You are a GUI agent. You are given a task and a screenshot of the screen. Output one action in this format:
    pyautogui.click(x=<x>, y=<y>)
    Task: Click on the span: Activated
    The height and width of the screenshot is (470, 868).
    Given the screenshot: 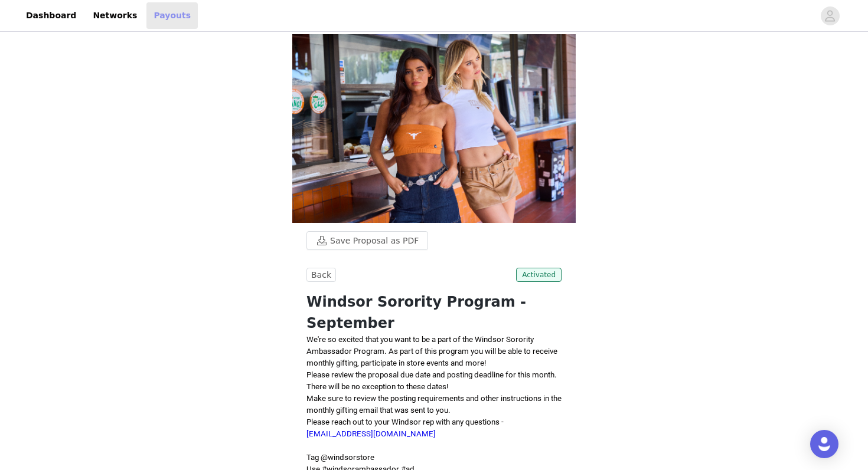 What is the action you would take?
    pyautogui.click(x=538, y=275)
    